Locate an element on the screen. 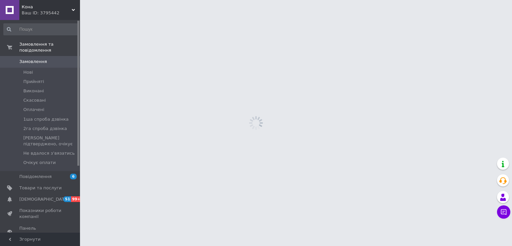 The width and height of the screenshot is (512, 246). span: Панель управління is located at coordinates (40, 231).